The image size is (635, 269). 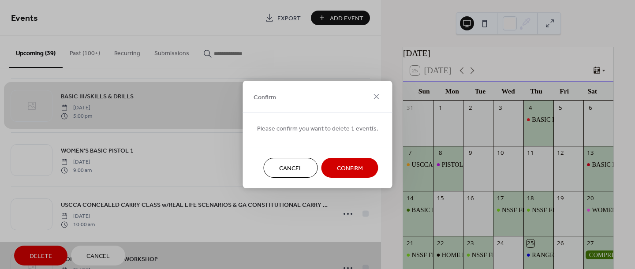 What do you see at coordinates (290, 167) in the screenshot?
I see `button: Cancel` at bounding box center [290, 167].